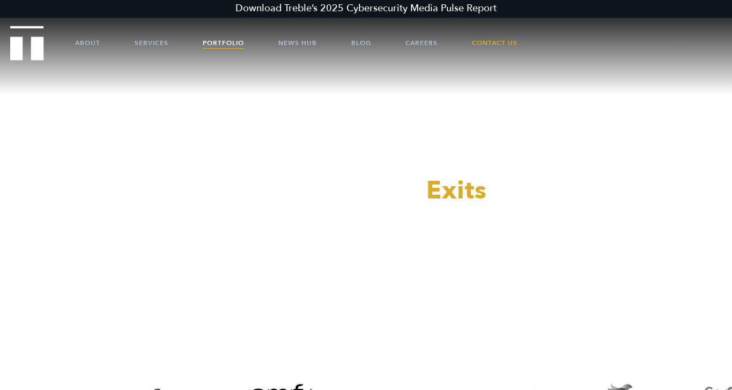 The width and height of the screenshot is (732, 390). I want to click on img: Treble logo, so click(27, 43).